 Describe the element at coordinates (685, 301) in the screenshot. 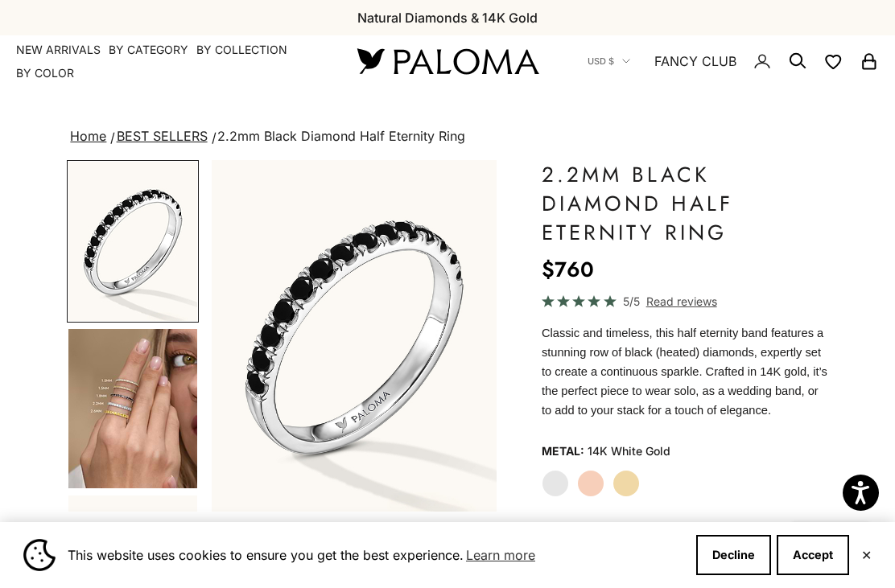

I see `a: 5/5 Read reviews` at that location.